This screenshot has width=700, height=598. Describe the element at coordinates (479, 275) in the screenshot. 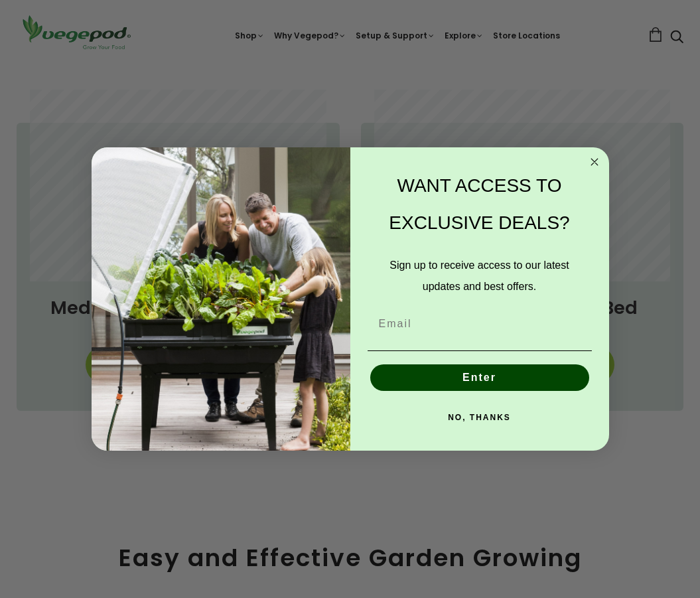

I see `span: Sign up to receive access to our latest updates and best offers.` at that location.